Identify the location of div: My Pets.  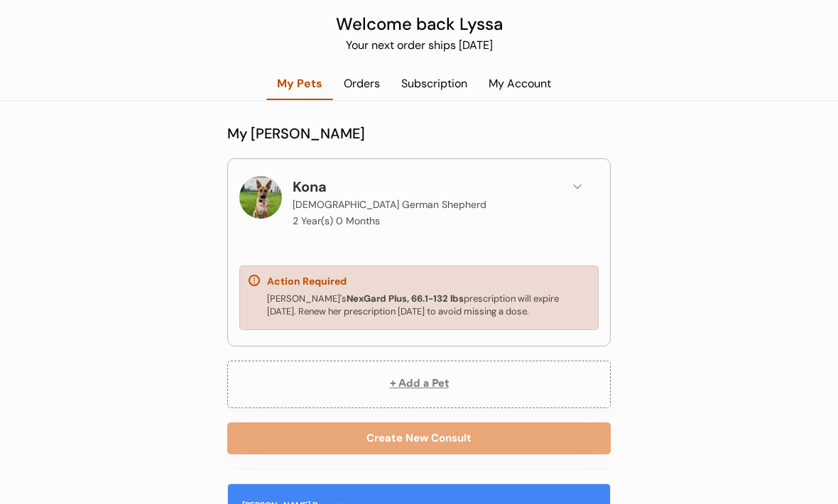
(299, 84).